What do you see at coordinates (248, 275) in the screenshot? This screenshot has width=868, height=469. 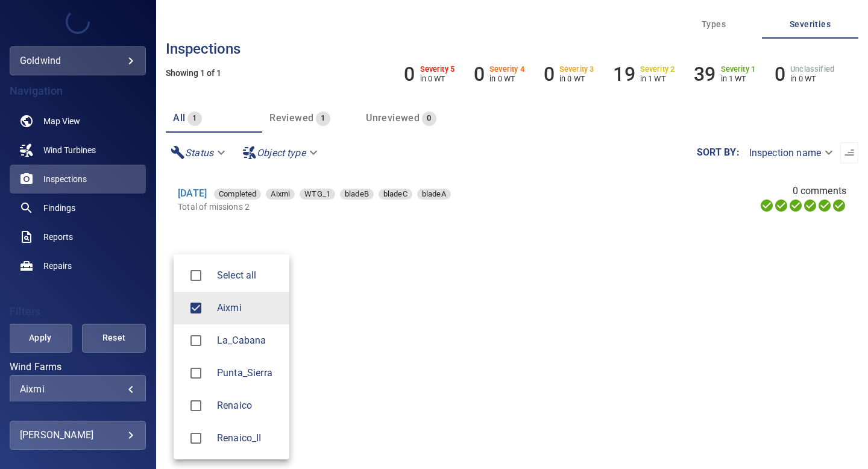 I see `span: Select all` at bounding box center [248, 275].